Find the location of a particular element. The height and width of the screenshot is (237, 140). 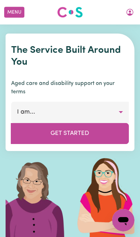

a: Careseekers logo is located at coordinates (70, 12).